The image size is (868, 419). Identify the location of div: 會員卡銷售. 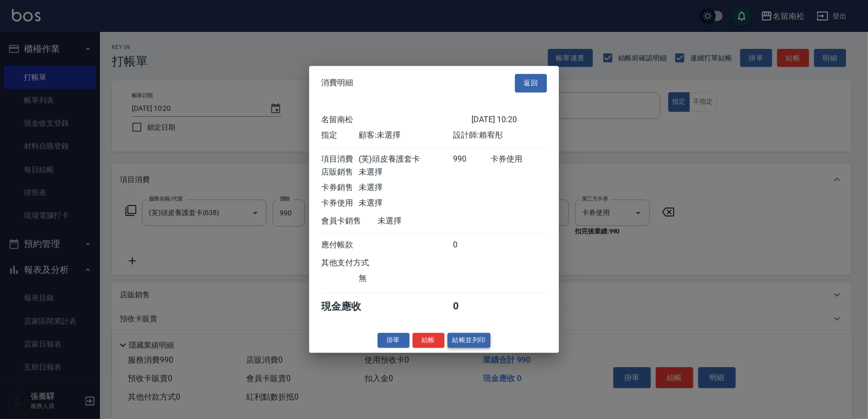
(349, 221).